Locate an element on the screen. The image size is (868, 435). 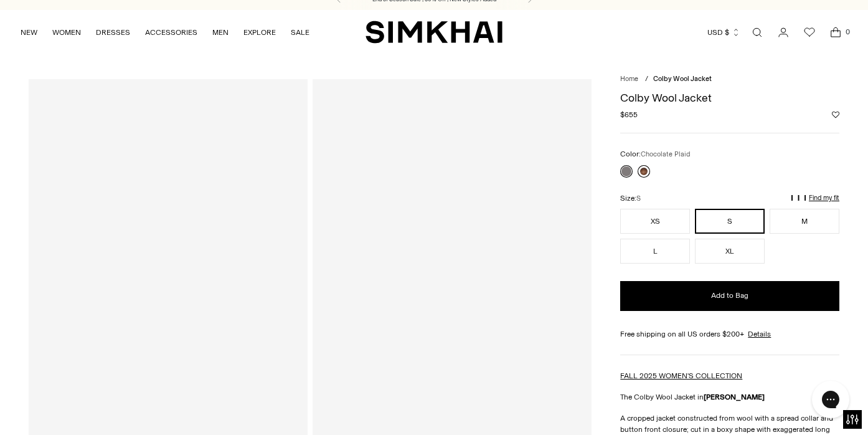
button: L is located at coordinates (655, 251).